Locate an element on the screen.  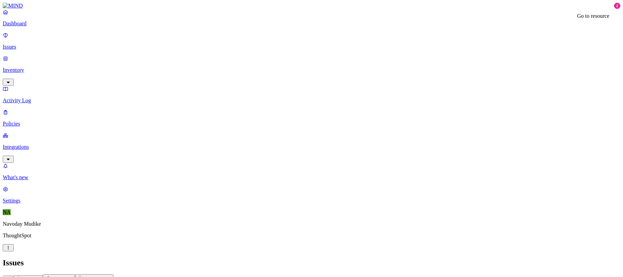
div: Go to resource is located at coordinates (593, 16).